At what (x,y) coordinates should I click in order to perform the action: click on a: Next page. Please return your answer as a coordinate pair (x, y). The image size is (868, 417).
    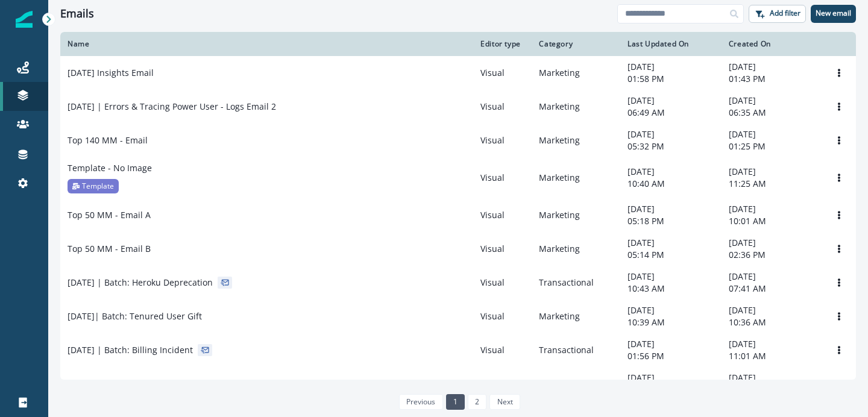
    Looking at the image, I should click on (505, 402).